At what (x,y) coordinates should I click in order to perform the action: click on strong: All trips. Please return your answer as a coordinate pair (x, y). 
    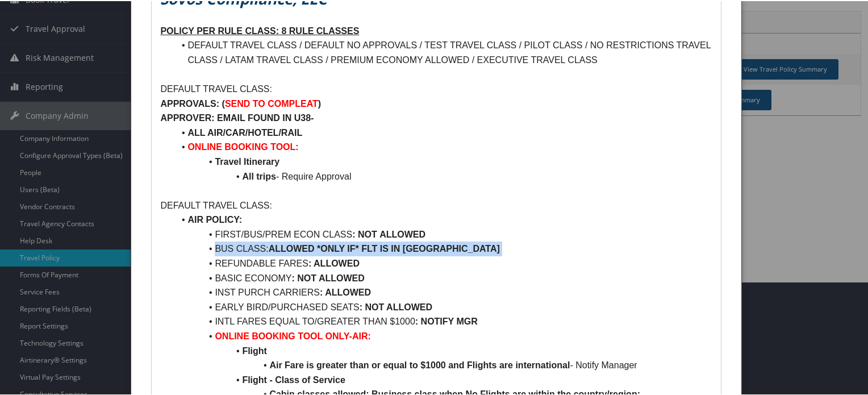
    Looking at the image, I should click on (259, 175).